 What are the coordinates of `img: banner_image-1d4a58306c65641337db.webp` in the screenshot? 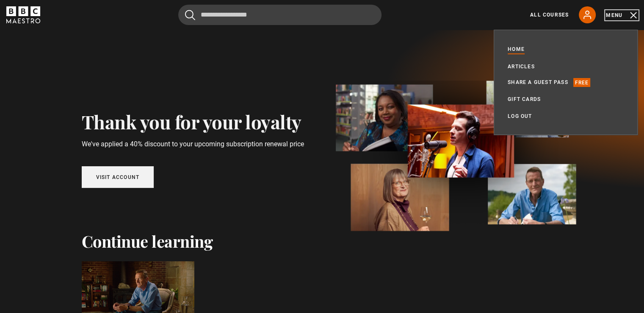 It's located at (455, 156).